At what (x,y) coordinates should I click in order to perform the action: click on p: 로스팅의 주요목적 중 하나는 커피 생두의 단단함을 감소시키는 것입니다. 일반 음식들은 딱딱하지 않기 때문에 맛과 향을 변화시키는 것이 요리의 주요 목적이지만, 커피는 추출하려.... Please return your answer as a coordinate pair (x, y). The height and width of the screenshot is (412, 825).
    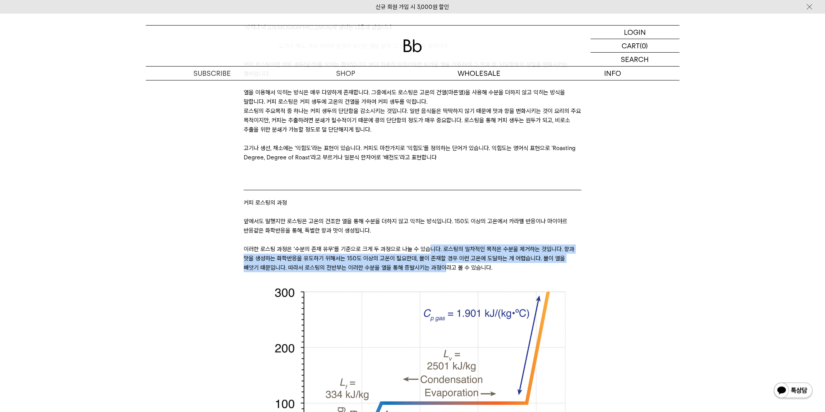
    Looking at the image, I should click on (412, 120).